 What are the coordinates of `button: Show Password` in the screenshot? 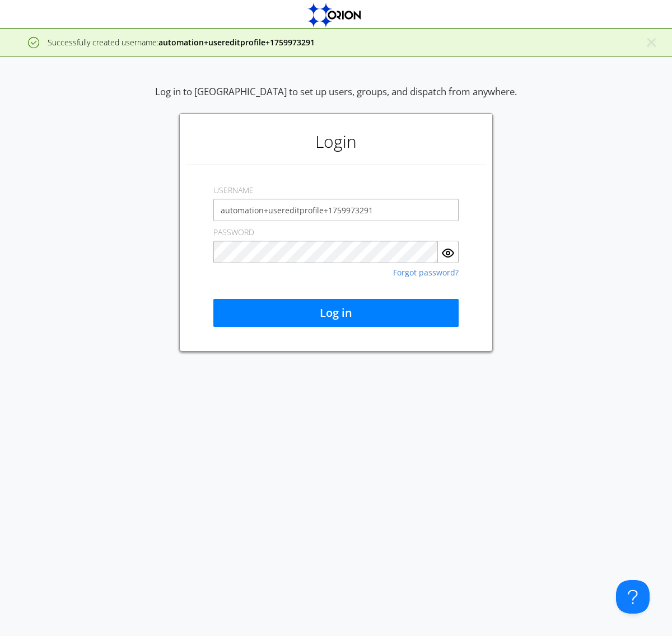 It's located at (448, 252).